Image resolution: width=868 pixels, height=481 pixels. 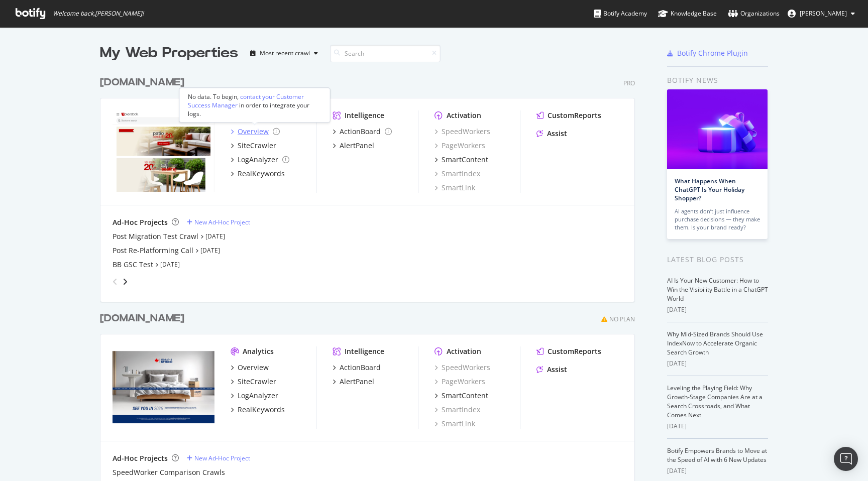 What do you see at coordinates (707, 53) in the screenshot?
I see `a: Botify Chrome Plugin` at bounding box center [707, 53].